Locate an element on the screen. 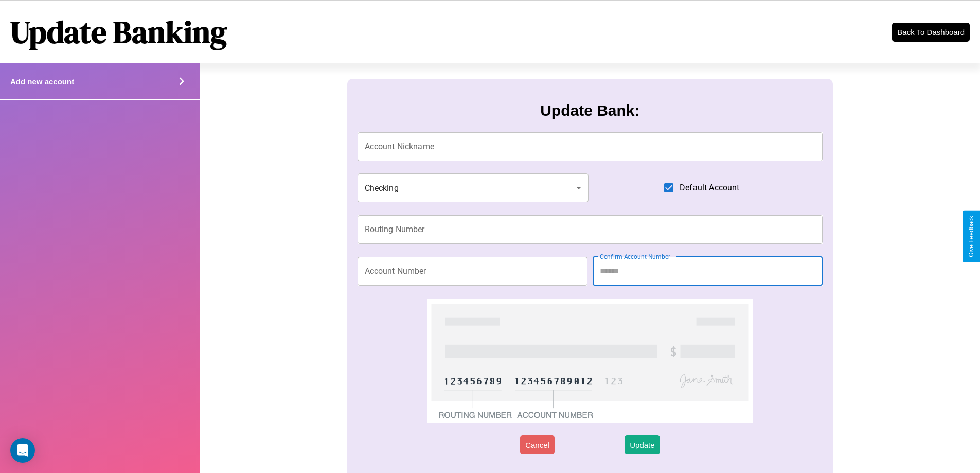 The image size is (980, 473). div: Give Feedback is located at coordinates (972, 236).